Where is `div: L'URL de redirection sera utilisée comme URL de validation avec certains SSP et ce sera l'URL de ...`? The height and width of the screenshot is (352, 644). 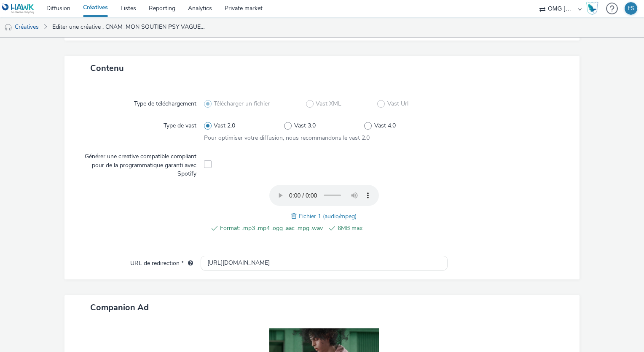 div: L'URL de redirection sera utilisée comme URL de validation avec certains SSP et ce sera l'URL de ... is located at coordinates (188, 263).